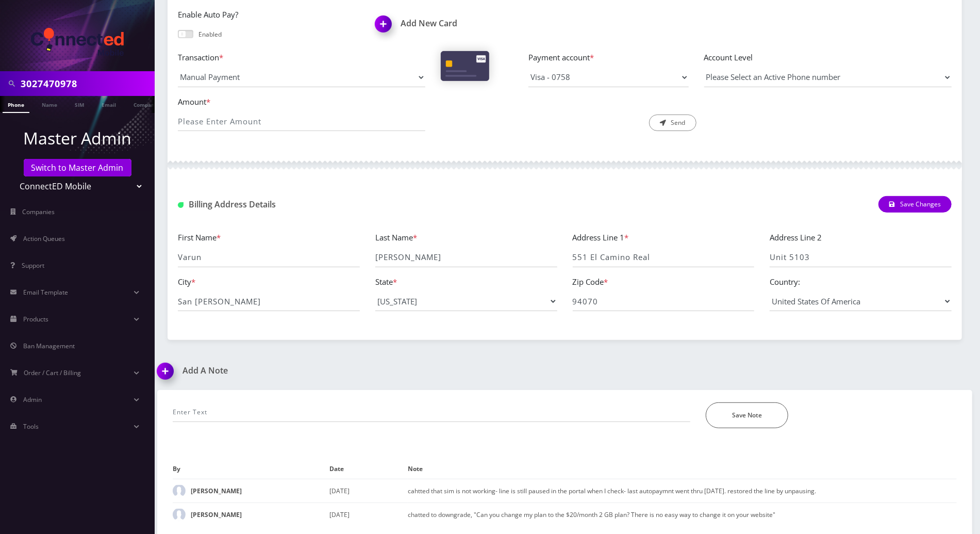  I want to click on label: City, so click(187, 282).